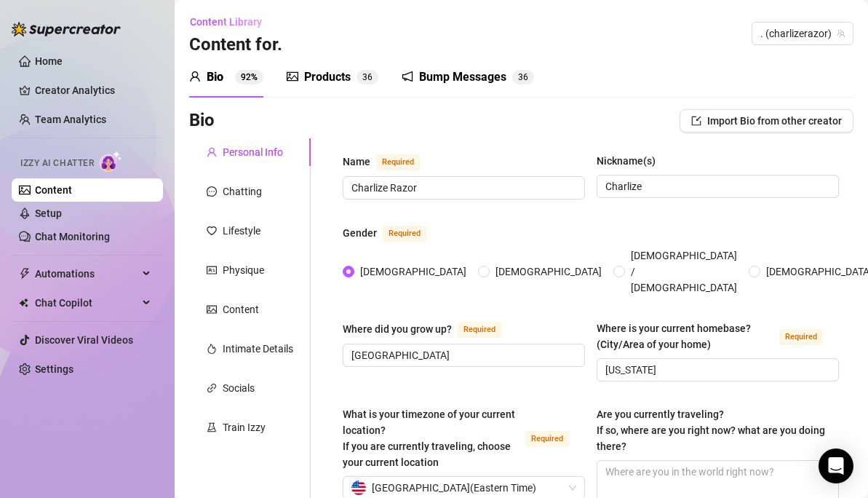  I want to click on span: . (charlizerazor), so click(803, 33).